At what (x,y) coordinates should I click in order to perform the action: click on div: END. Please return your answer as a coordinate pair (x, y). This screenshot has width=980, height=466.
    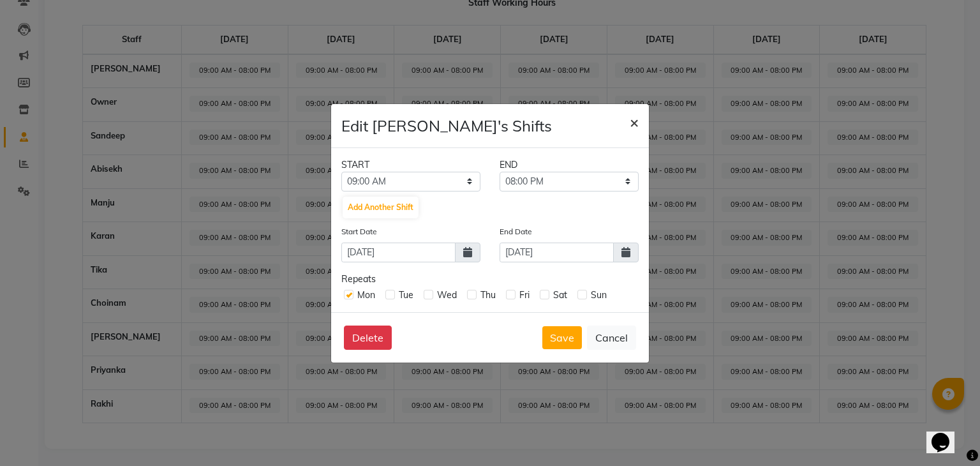
    Looking at the image, I should click on (569, 164).